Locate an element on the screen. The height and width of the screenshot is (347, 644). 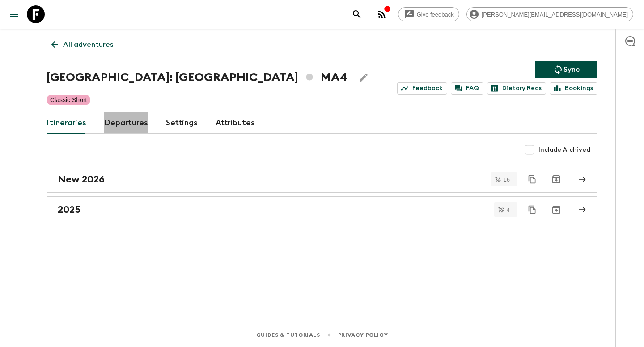
a: Privacy Policy is located at coordinates (363, 335).